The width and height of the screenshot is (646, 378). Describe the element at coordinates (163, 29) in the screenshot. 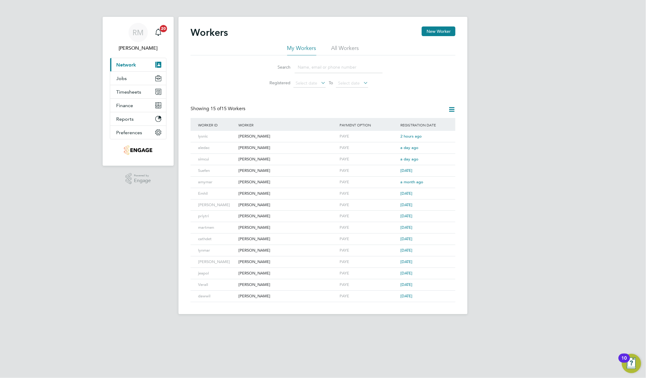

I see `span: 20` at that location.